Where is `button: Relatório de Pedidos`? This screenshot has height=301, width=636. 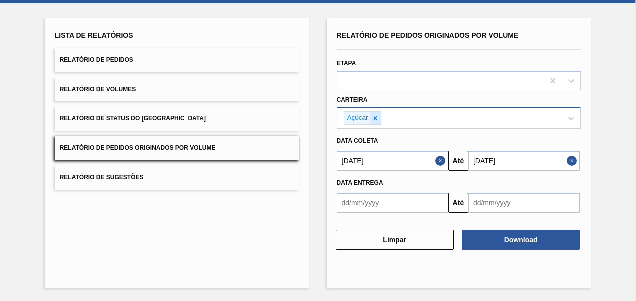 button: Relatório de Pedidos is located at coordinates (177, 60).